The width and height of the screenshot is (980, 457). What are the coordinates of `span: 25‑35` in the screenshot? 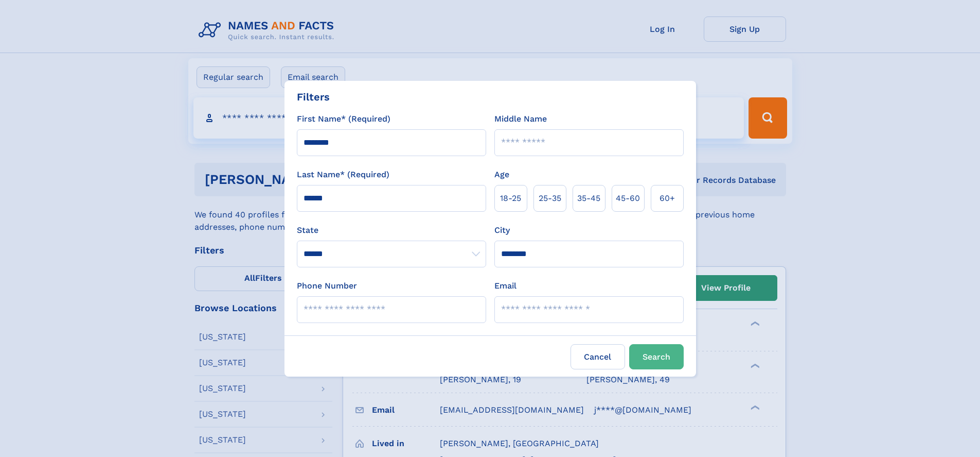 It's located at (550, 198).